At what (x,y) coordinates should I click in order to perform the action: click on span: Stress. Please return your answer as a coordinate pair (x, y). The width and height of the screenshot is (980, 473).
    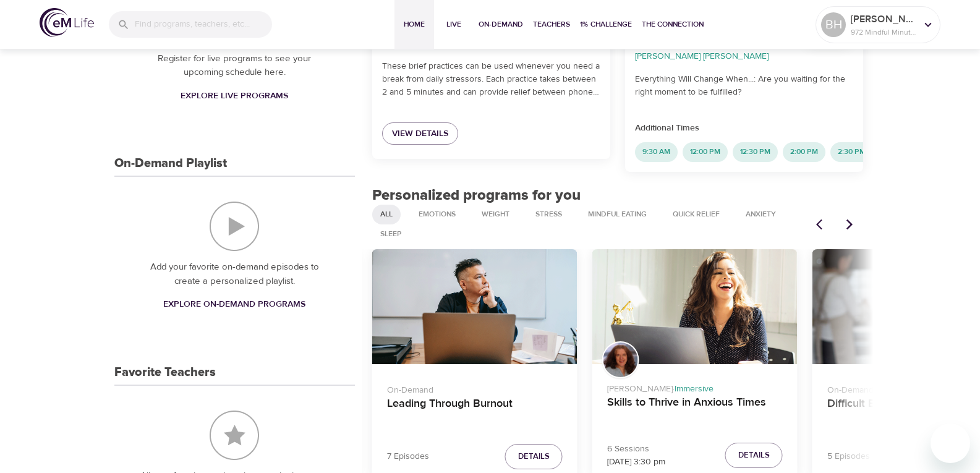
    Looking at the image, I should click on (548, 214).